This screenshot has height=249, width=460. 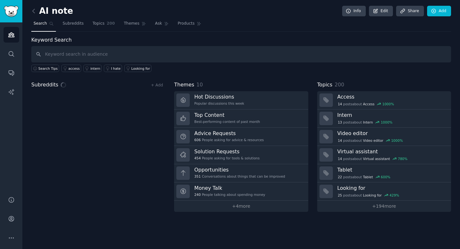 I want to click on div: 600 %, so click(x=386, y=177).